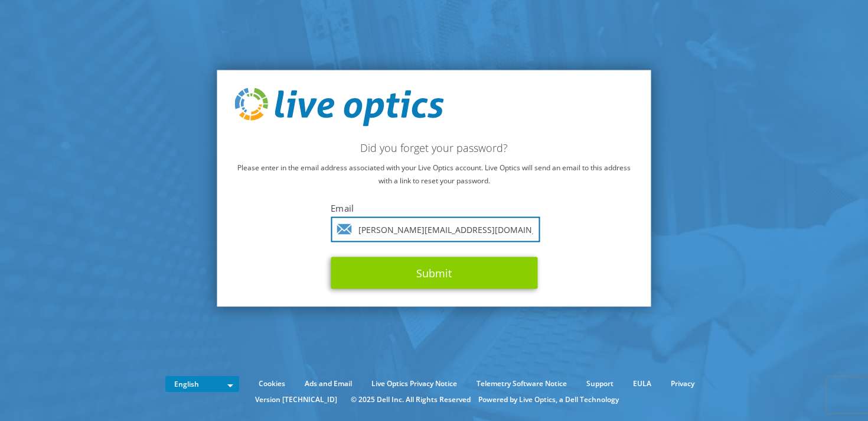 Image resolution: width=868 pixels, height=421 pixels. Describe the element at coordinates (328, 384) in the screenshot. I see `a: Ads and Email` at that location.